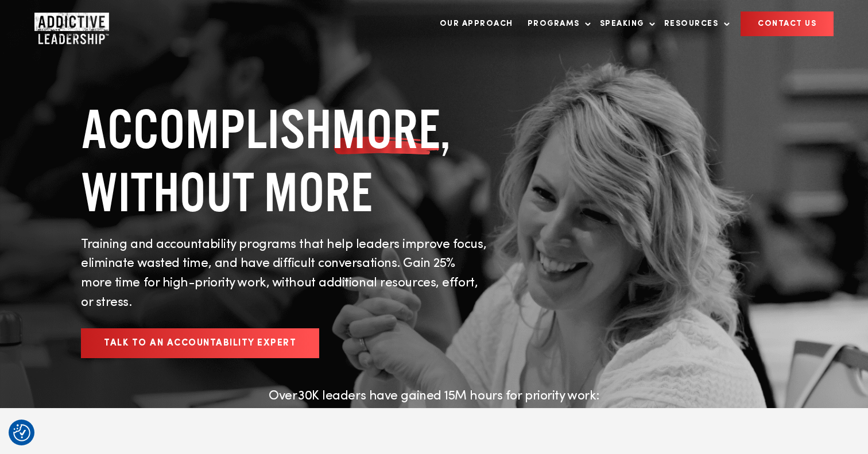  Describe the element at coordinates (200, 343) in the screenshot. I see `span: Talk to an Accountability Expert` at that location.